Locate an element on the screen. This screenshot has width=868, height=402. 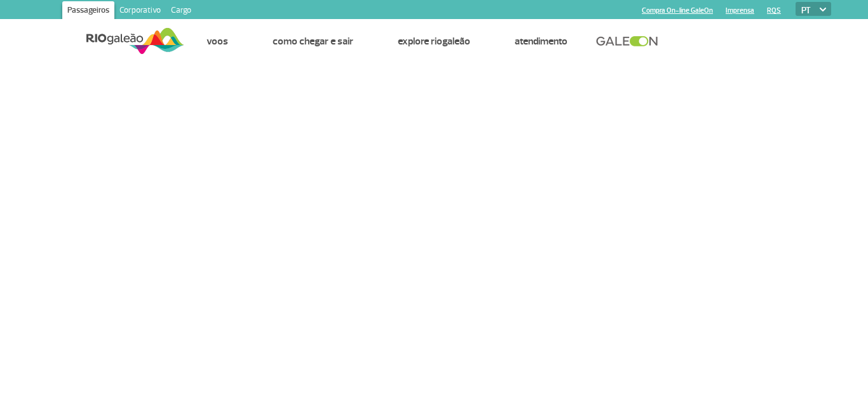
a: Cargo is located at coordinates (181, 12).